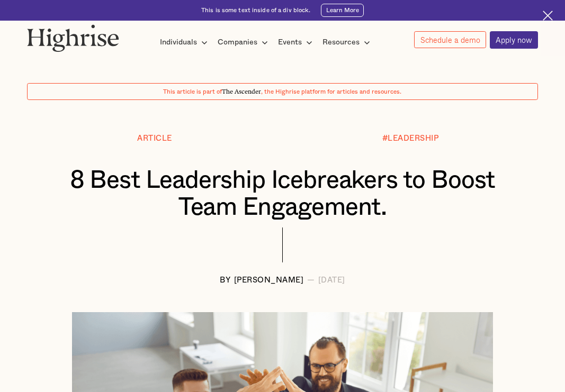 This screenshot has height=392, width=565. Describe the element at coordinates (282, 194) in the screenshot. I see `h1: 8 Best Leadership Icebreakers to Boost Team Engagement.` at that location.